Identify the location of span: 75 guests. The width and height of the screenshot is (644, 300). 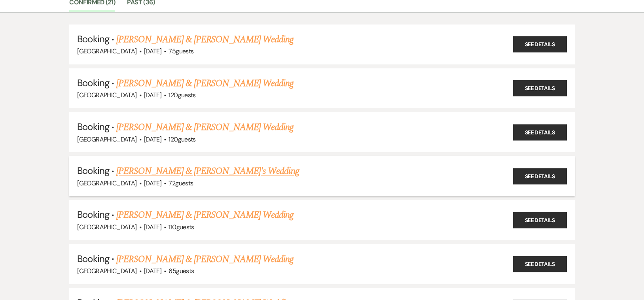
(181, 51).